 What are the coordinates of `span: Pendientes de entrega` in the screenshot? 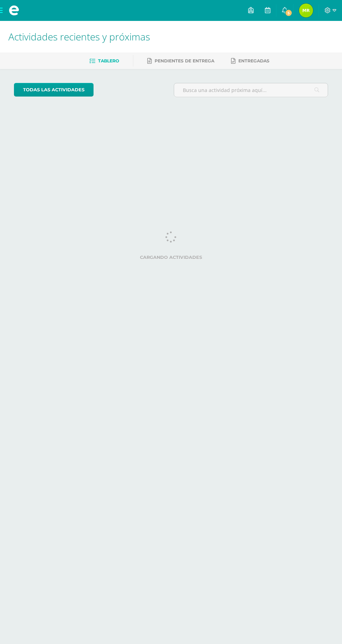 It's located at (184, 61).